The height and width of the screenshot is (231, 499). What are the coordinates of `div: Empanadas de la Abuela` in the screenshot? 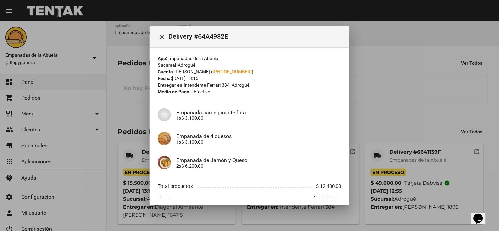 It's located at (249, 58).